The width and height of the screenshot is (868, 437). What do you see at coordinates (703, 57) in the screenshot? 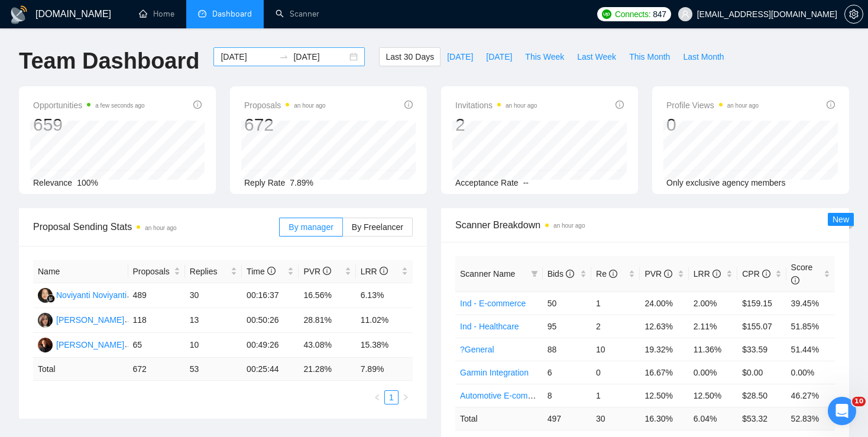
I see `button: Last Month` at bounding box center [703, 57].